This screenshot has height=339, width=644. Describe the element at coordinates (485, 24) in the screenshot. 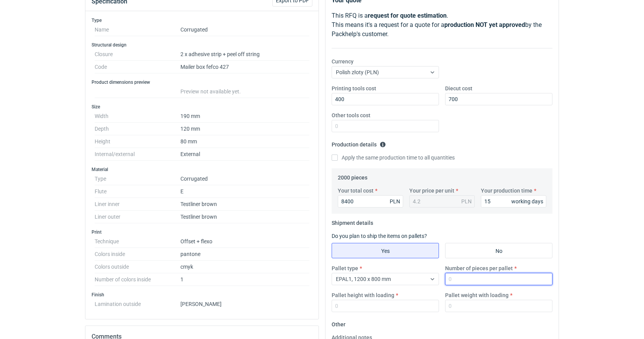

I see `strong: production NOT yet approved` at that location.